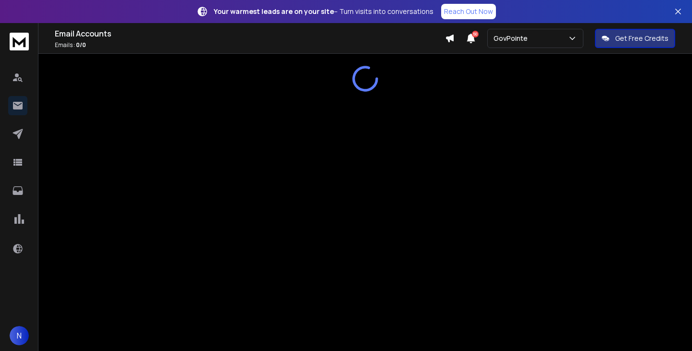 The image size is (692, 351). What do you see at coordinates (323, 12) in the screenshot?
I see `p: – Turn visits into conversations` at bounding box center [323, 12].